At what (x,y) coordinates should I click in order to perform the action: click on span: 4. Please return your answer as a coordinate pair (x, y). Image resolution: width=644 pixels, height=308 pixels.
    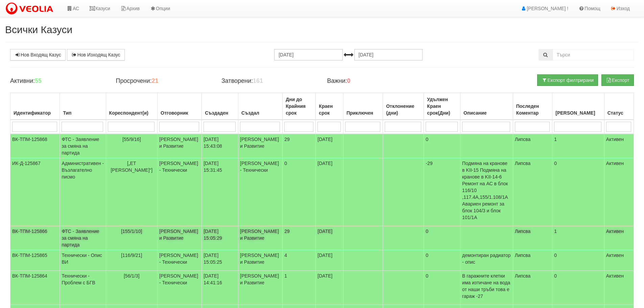
    Looking at the image, I should click on (286, 255).